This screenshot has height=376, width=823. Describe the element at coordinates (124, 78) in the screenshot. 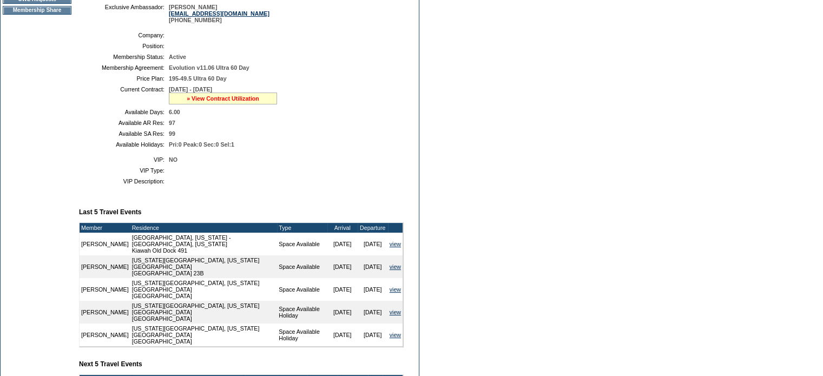

I see `td: Price Plan:` at that location.